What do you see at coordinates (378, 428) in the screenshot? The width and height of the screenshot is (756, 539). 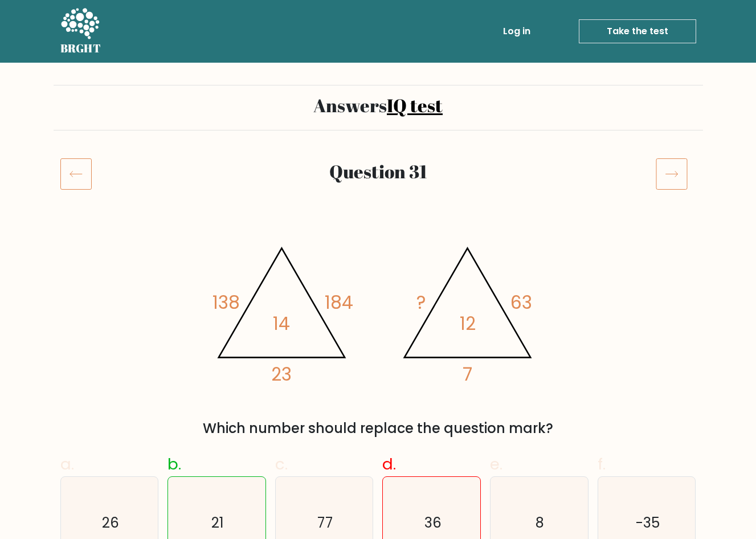 I see `div: Which number should replace the question mark?` at bounding box center [378, 428].